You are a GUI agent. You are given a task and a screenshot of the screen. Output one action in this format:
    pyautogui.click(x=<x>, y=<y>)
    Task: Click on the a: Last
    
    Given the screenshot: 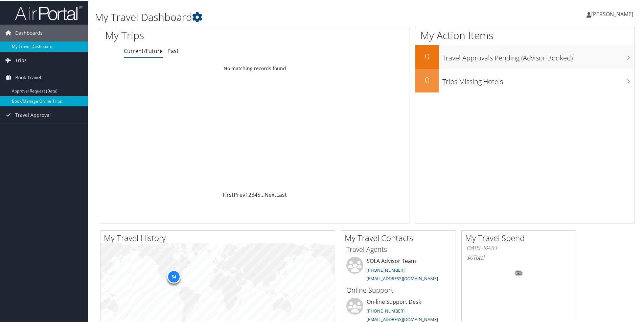 What is the action you would take?
    pyautogui.click(x=281, y=194)
    